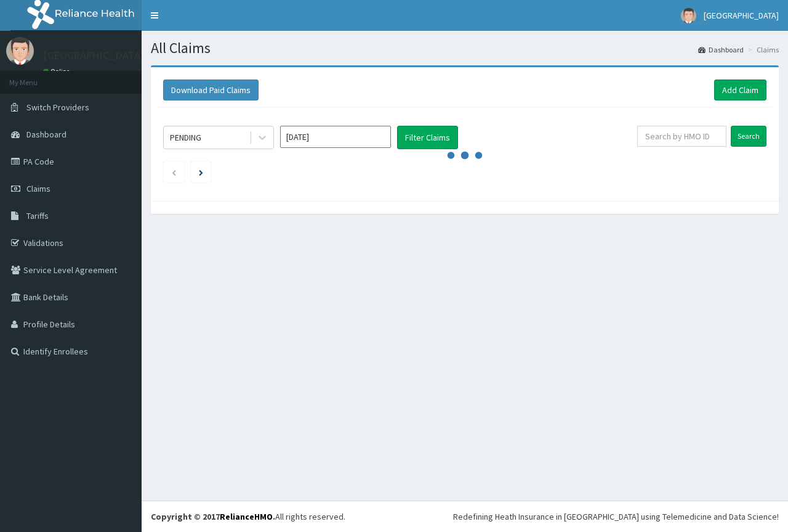 The width and height of the screenshot is (788, 532). What do you see at coordinates (57, 107) in the screenshot?
I see `span: Switch Providers` at bounding box center [57, 107].